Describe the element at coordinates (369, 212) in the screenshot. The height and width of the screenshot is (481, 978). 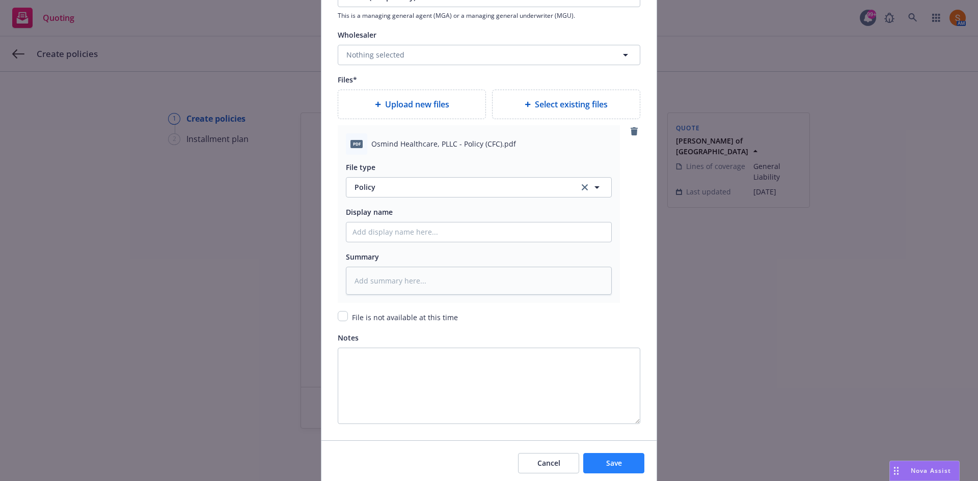
I see `span: Display name` at that location.